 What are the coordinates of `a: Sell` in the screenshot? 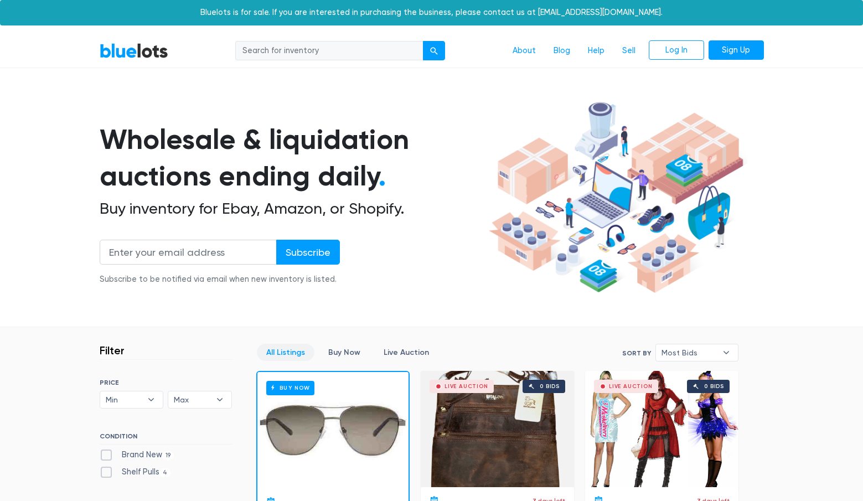 It's located at (629, 51).